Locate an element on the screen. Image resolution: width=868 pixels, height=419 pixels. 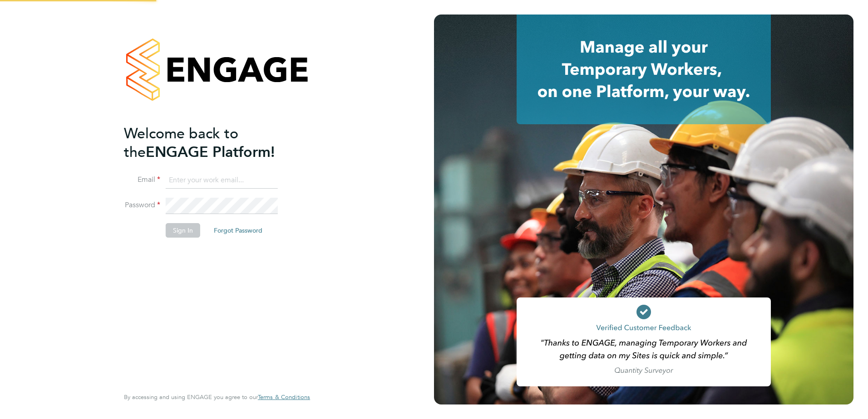
span: Terms & Conditions is located at coordinates (283, 397).